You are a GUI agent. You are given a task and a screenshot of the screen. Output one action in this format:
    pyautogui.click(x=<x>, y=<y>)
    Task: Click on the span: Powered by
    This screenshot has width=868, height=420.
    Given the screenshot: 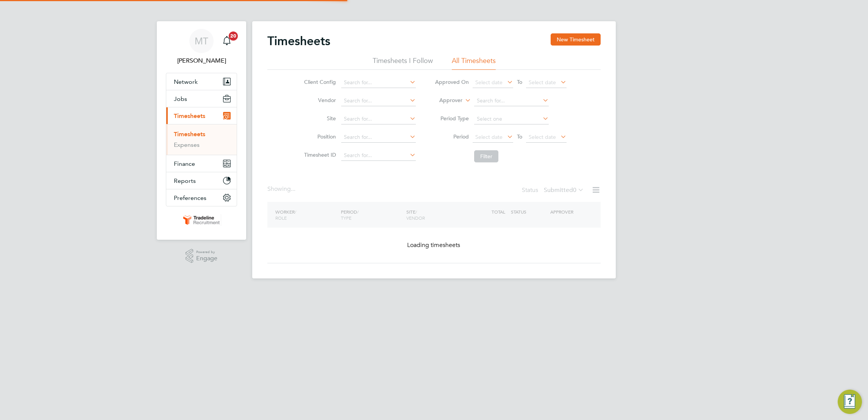 What is the action you would take?
    pyautogui.click(x=207, y=251)
    